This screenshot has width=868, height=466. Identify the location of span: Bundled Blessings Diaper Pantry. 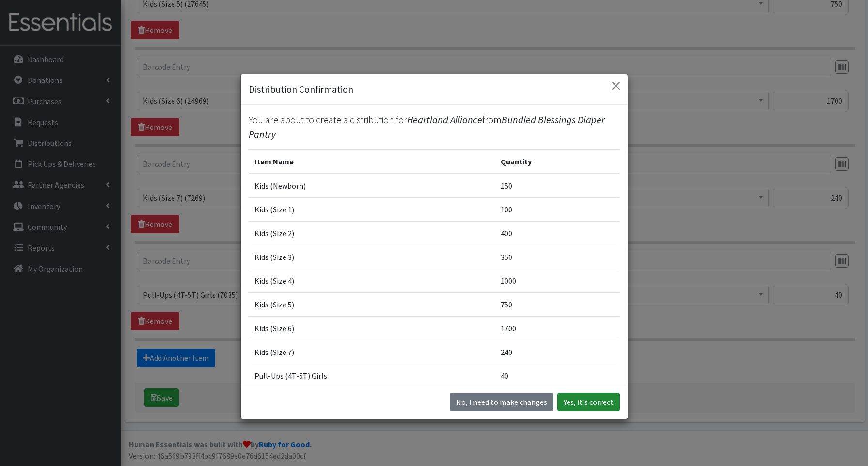
(426, 126).